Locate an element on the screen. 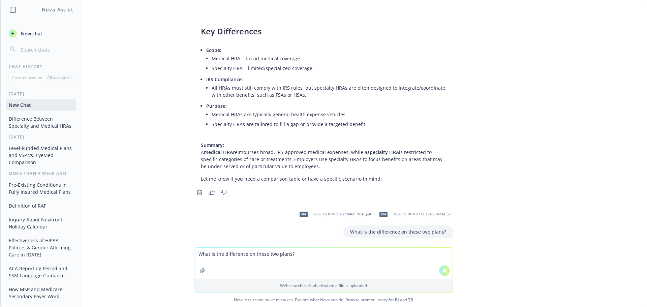 This screenshot has width=647, height=307. p: All accounts is located at coordinates (58, 78).